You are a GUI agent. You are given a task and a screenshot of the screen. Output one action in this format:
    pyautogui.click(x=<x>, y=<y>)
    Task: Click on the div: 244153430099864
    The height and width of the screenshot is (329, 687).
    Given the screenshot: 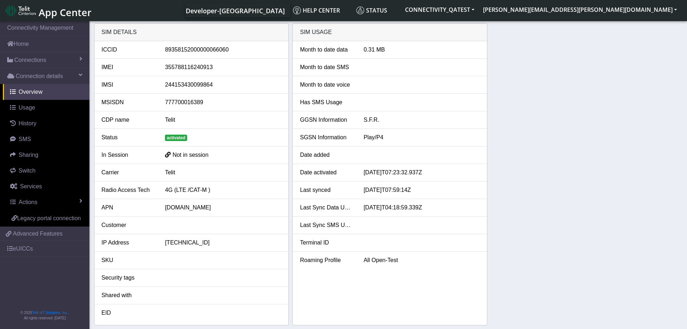 What is the action you would take?
    pyautogui.click(x=223, y=85)
    